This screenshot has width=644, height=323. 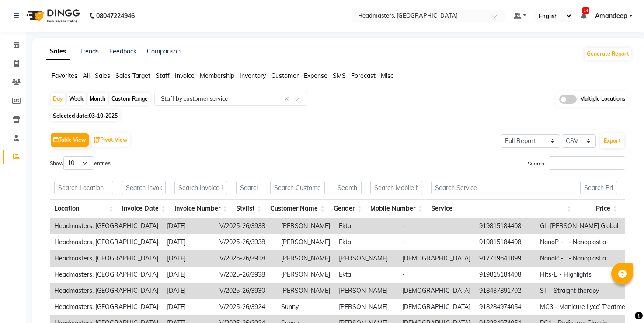 What do you see at coordinates (86, 115) in the screenshot?
I see `span: Selected date:` at bounding box center [86, 115].